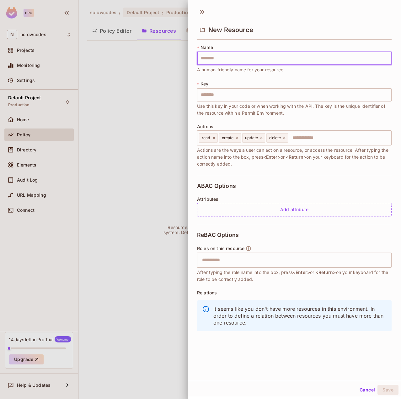  Describe the element at coordinates (208, 199) in the screenshot. I see `span: Attributes` at that location.